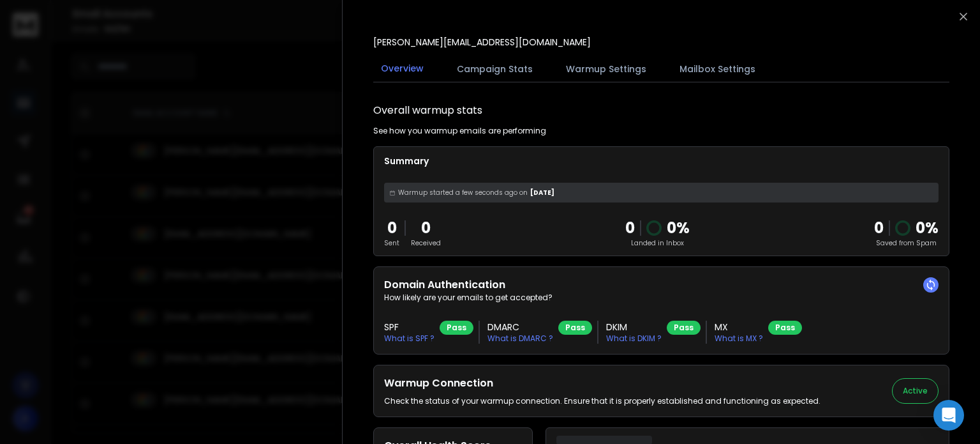 This screenshot has width=980, height=444. Describe the element at coordinates (948, 415) in the screenshot. I see `div: Open Intercom Messenger` at that location.